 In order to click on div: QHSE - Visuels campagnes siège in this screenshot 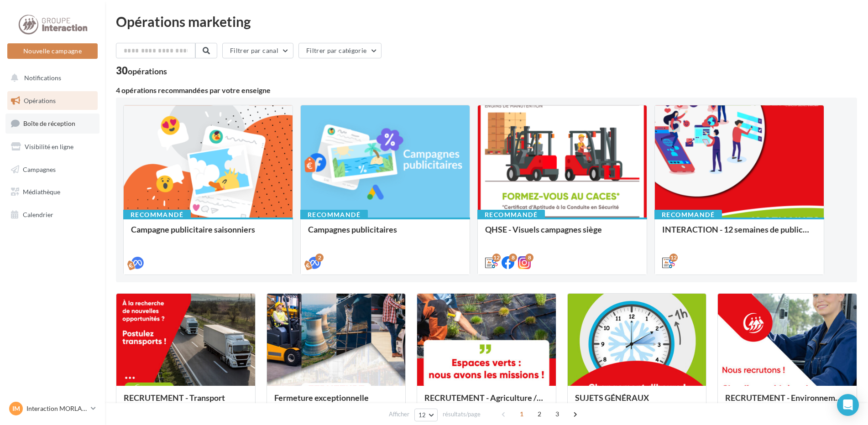, I will do `click(562, 234)`.